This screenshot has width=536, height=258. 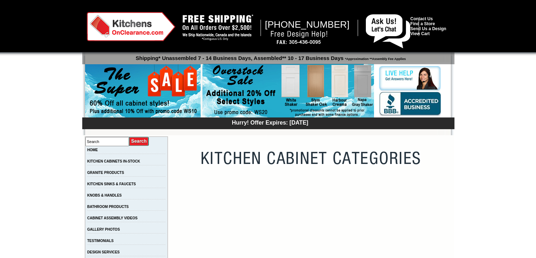 I want to click on a: GRANITE PRODUCTS, so click(x=106, y=172).